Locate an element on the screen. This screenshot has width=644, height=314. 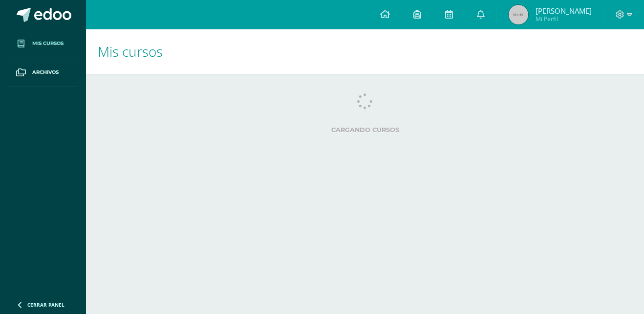
a: Archivos is located at coordinates (43, 72).